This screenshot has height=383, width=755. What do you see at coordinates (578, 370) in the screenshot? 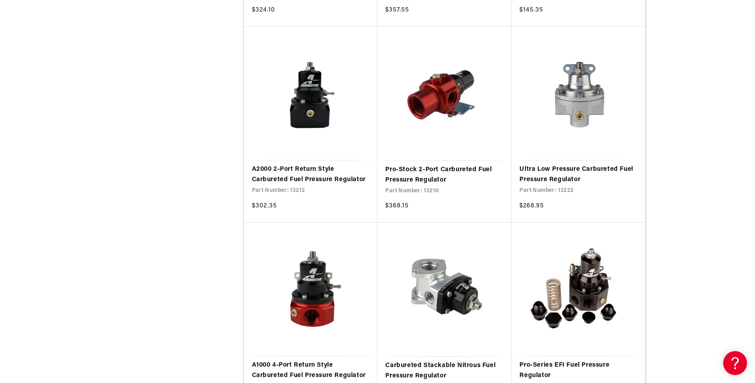
I see `a: Pro-Series EFI Fuel Pressure Regulator` at bounding box center [578, 370].